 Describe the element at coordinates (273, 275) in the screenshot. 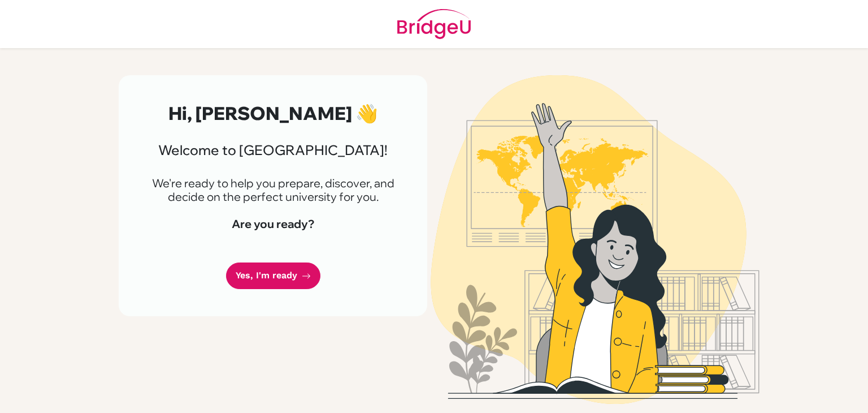

I see `a: Yes, I'm ready` at that location.